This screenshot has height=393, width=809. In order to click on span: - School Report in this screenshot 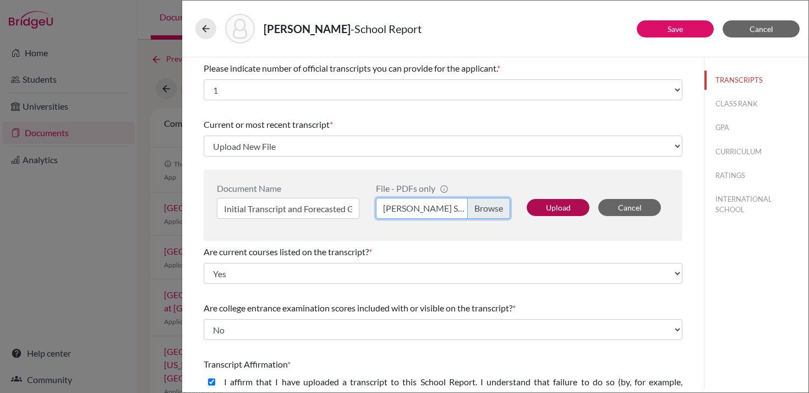, I will do `click(386, 29)`.